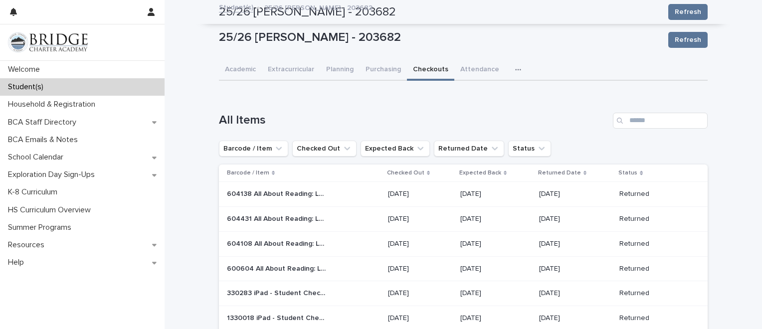 This screenshot has height=329, width=762. Describe the element at coordinates (469, 149) in the screenshot. I see `button: Returned Date` at that location.